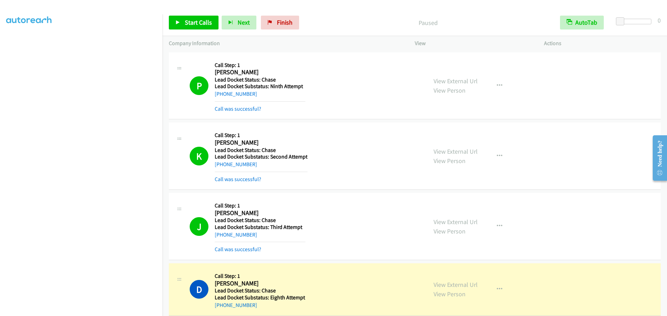 Image resolution: width=667 pixels, height=316 pixels. I want to click on span: Finish, so click(284, 22).